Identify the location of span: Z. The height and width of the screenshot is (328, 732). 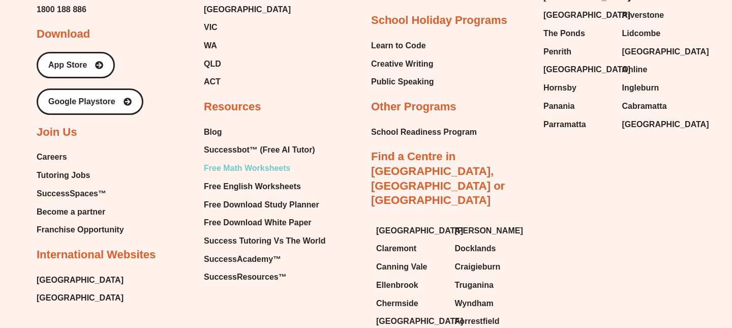
(234, 118).